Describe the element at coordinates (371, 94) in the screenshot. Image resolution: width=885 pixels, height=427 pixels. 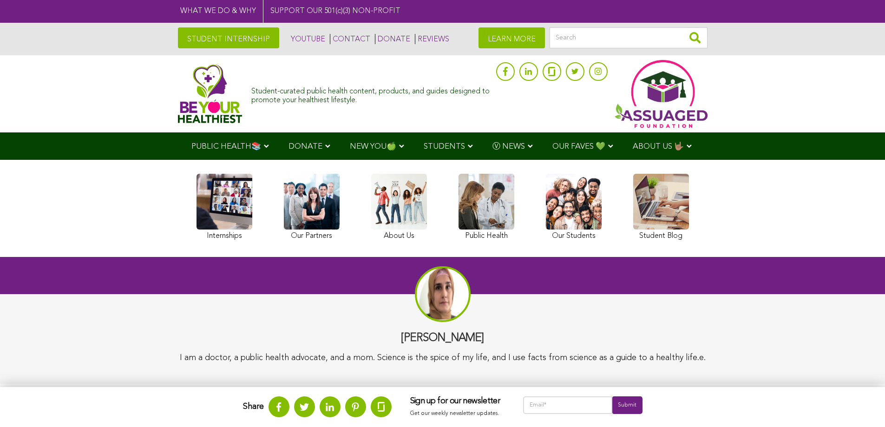
I see `div: Student-curated public health content, products, and guides designed to promote your healthiest l...` at that location.